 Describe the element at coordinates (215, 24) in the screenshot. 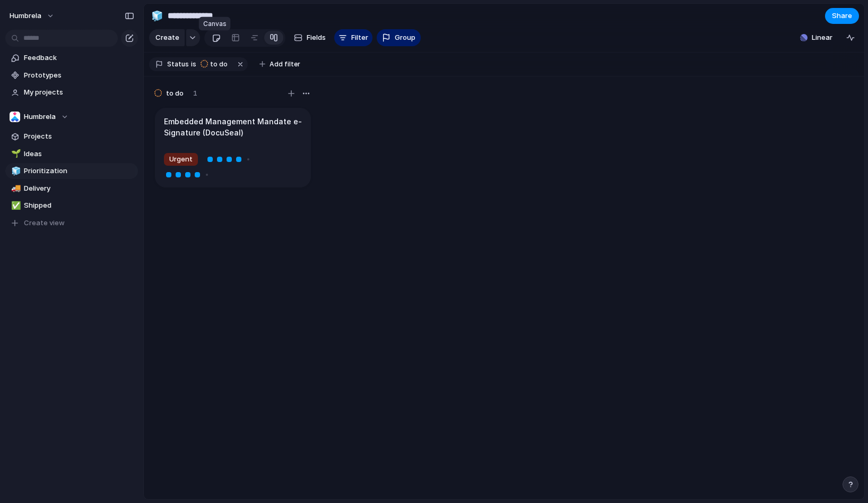

I see `div: Canvas` at that location.